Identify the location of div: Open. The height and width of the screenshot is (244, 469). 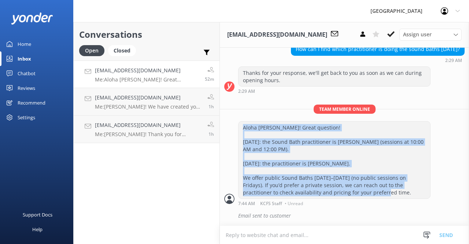
(92, 51).